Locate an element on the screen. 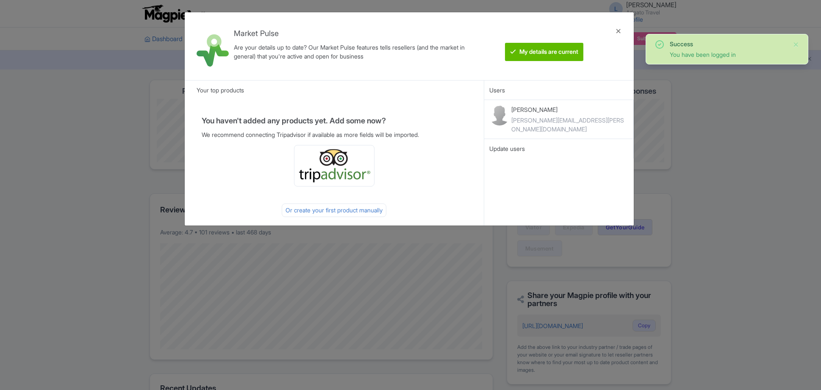 This screenshot has width=821, height=390. div: Or create your first product manually is located at coordinates (334, 210).